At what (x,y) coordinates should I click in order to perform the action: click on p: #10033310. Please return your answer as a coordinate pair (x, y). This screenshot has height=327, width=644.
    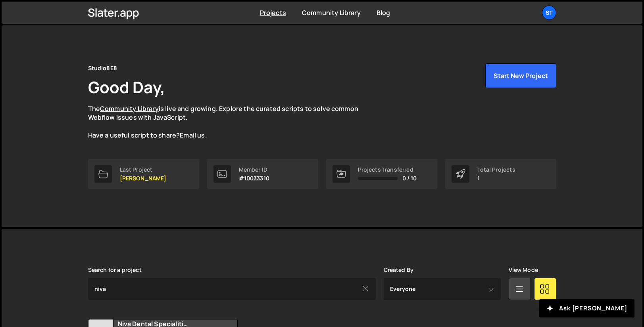
    Looking at the image, I should click on (254, 178).